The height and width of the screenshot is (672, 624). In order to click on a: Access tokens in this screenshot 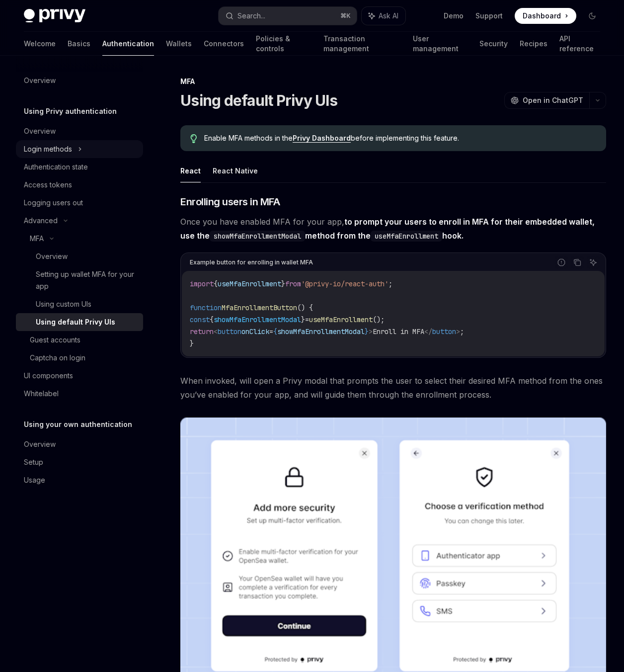, I will do `click(80, 185)`.